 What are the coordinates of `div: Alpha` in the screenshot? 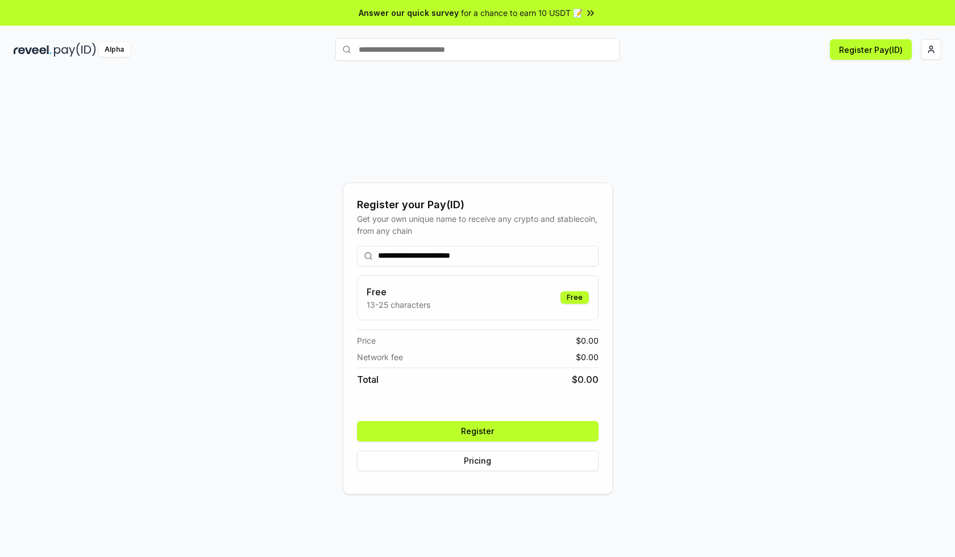 It's located at (114, 49).